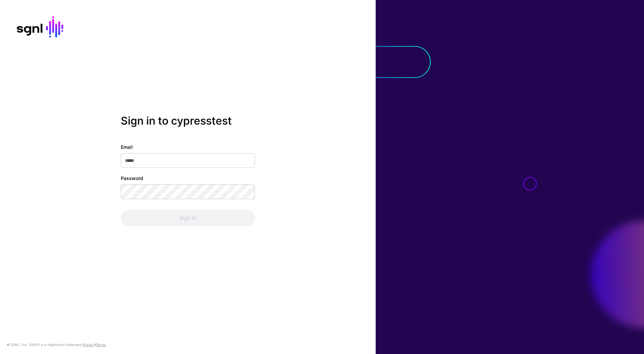  What do you see at coordinates (101, 344) in the screenshot?
I see `a: Terms` at bounding box center [101, 344].